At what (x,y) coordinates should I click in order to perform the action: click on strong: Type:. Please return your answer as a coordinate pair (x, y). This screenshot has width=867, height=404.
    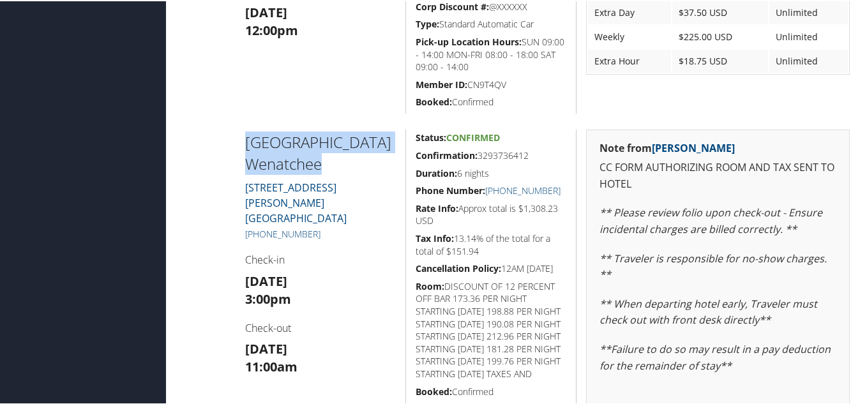
    Looking at the image, I should click on (427, 22).